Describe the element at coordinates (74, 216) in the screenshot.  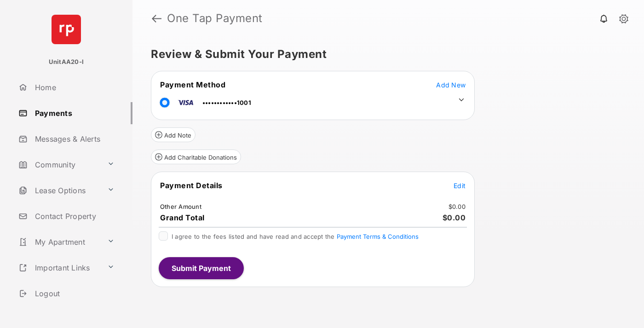
I see `a: Contact Property` at that location.